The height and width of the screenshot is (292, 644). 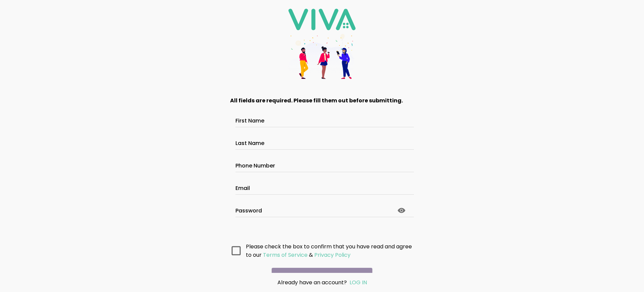 I want to click on ion-text: Terms of Service, so click(x=285, y=255).